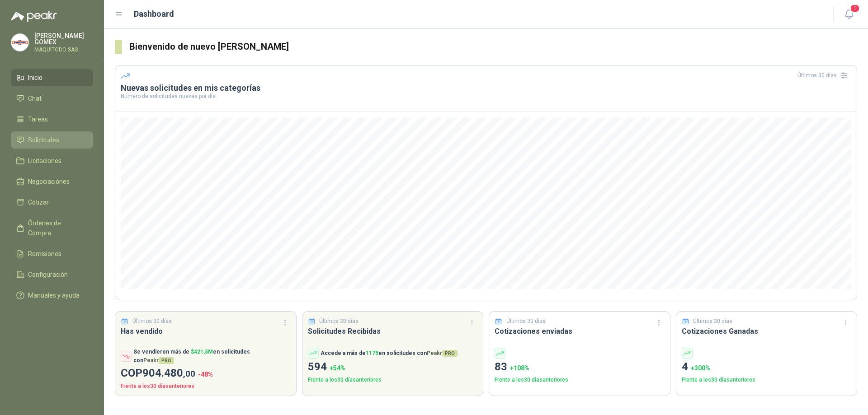 This screenshot has width=868, height=415. Describe the element at coordinates (201, 352) in the screenshot. I see `span: $ 421,5M` at that location.